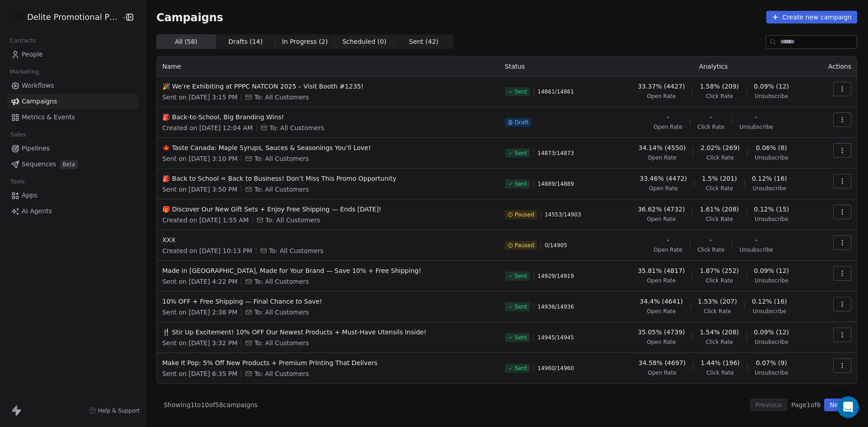  I want to click on span: Make It Pop: 5% Off New Products + Premium Printing That Delivers, so click(328, 363).